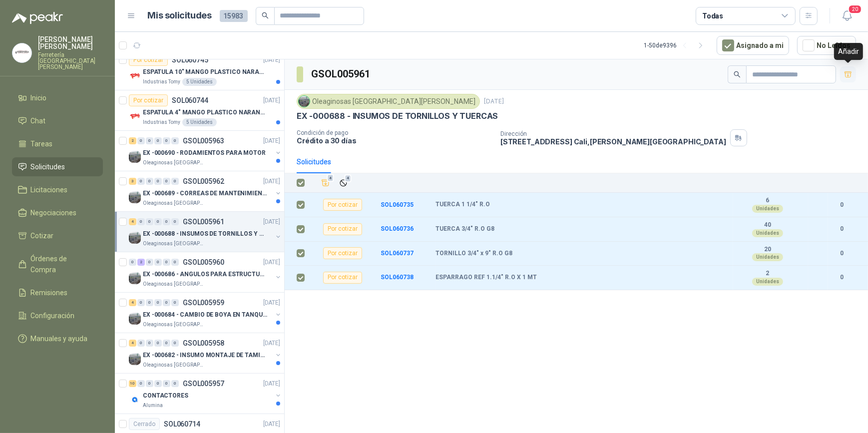  Describe the element at coordinates (205, 112) in the screenshot. I see `p: ESPATULA 4" MANGO PLASTICO NARANJA MARCA TRUPPER` at that location.